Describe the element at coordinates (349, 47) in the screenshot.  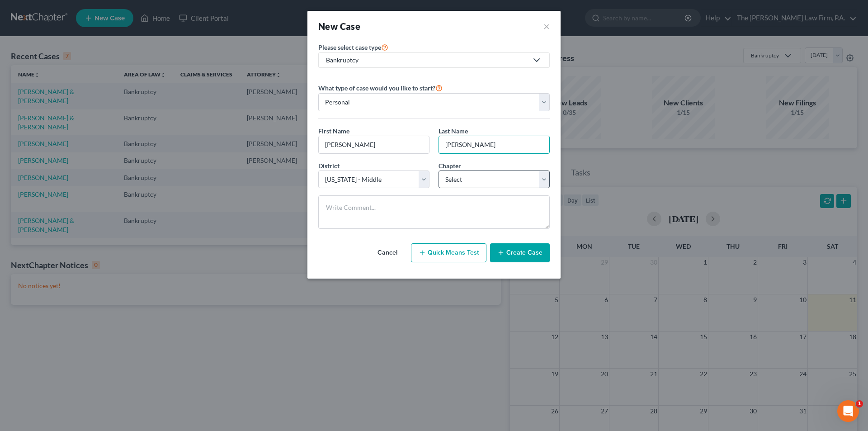
I see `span: Please select case type` at that location.